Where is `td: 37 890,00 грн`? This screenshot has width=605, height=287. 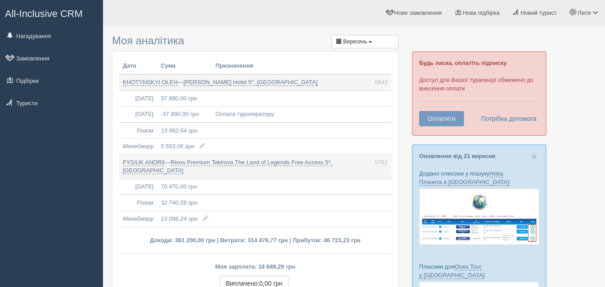 td: 37 890,00 грн is located at coordinates (184, 98).